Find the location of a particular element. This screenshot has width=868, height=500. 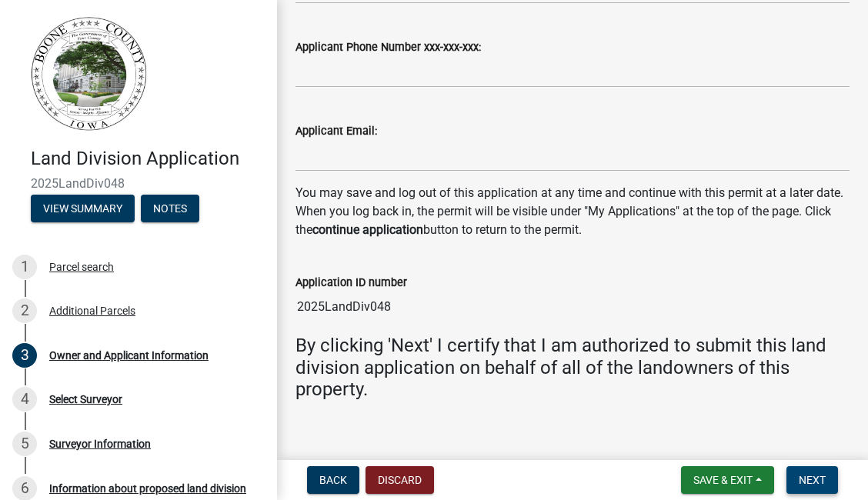

div: 3 is located at coordinates (24, 355).